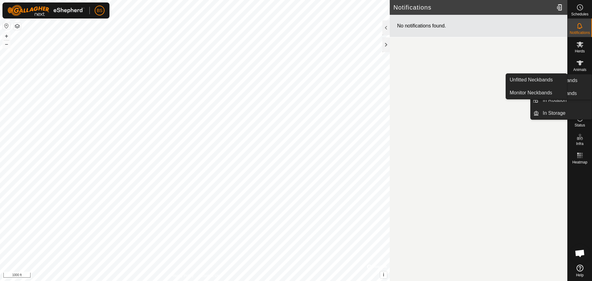 The width and height of the screenshot is (592, 281). I want to click on span: Animals, so click(580, 70).